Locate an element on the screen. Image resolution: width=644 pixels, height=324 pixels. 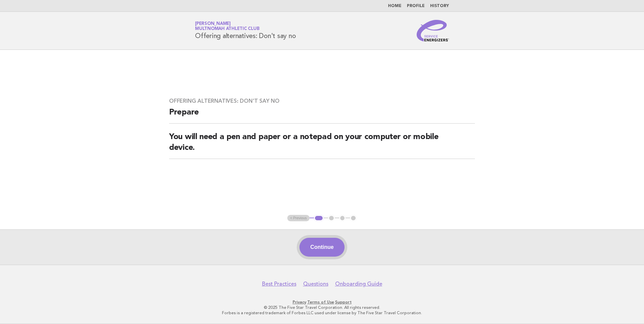
button: Continue is located at coordinates (322, 247).